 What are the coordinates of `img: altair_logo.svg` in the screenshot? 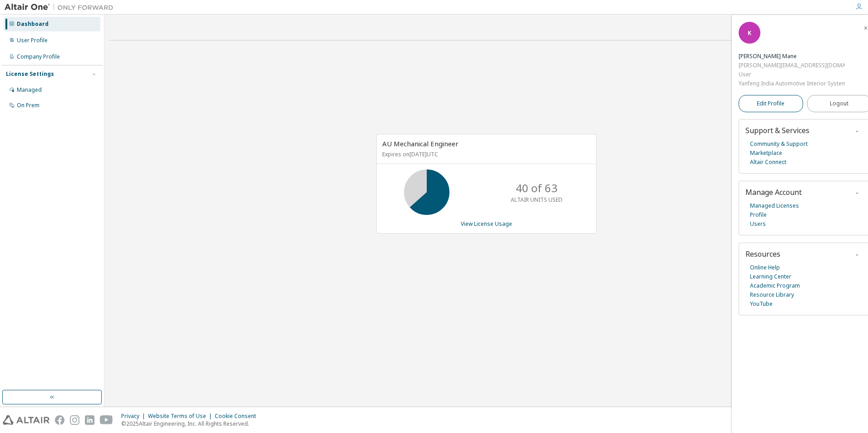 It's located at (26, 420).